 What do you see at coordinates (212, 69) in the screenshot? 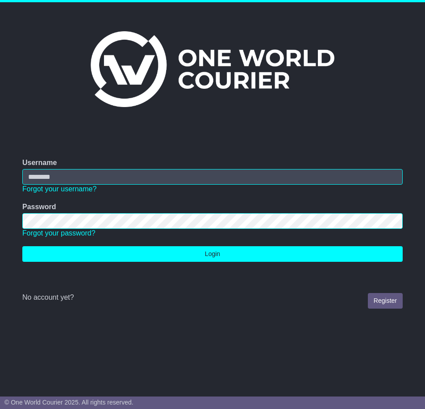
I see `img: One World` at bounding box center [212, 69].